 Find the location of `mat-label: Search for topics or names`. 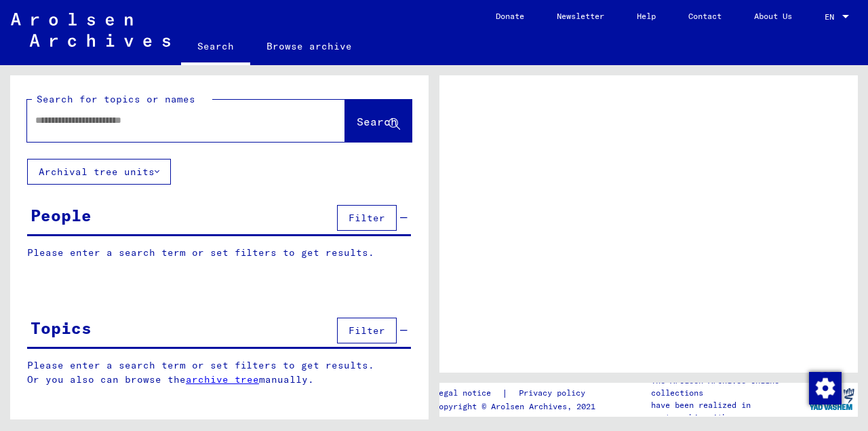

mat-label: Search for topics or names is located at coordinates (116, 99).